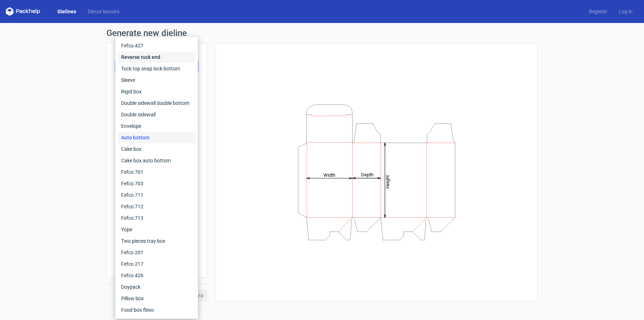 Image resolution: width=644 pixels, height=320 pixels. Describe the element at coordinates (157, 264) in the screenshot. I see `div: Fefco 217` at that location.